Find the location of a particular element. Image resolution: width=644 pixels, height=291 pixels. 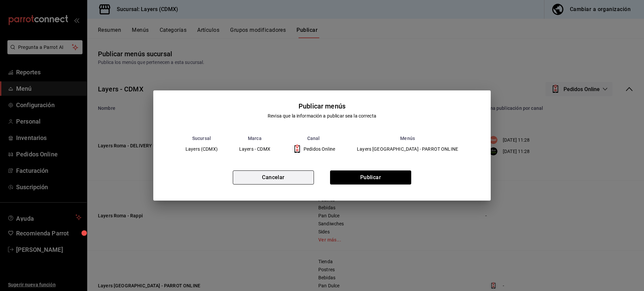

div: Publicar menús is located at coordinates (322, 106).